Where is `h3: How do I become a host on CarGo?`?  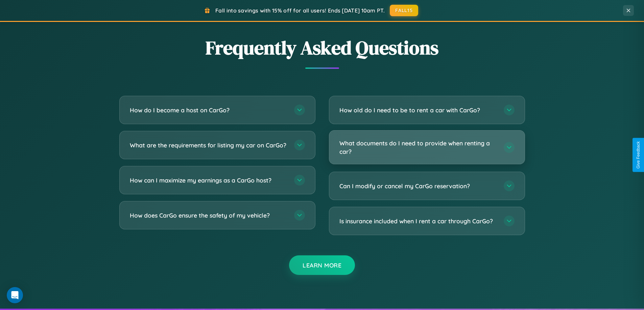
h3: How do I become a host on CarGo? is located at coordinates (209, 110).